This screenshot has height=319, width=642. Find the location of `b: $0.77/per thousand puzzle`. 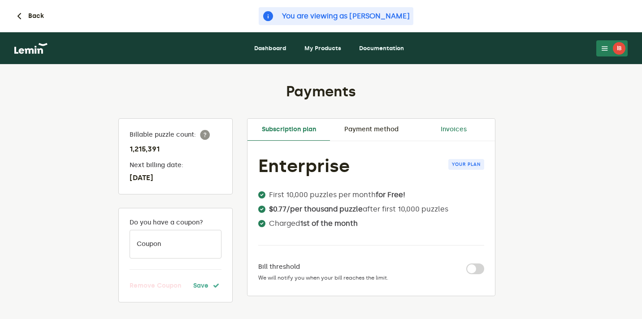

b: $0.77/per thousand puzzle is located at coordinates (315, 209).